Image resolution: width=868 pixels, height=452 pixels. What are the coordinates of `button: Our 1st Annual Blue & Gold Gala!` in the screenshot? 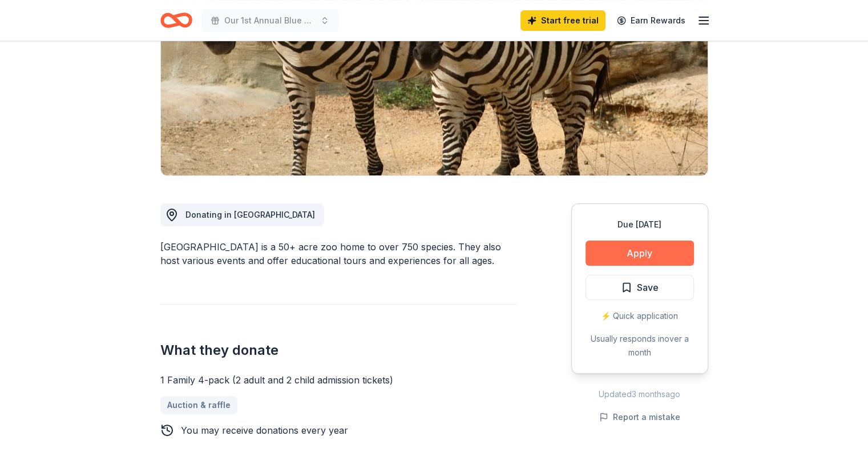 It's located at (270, 21).